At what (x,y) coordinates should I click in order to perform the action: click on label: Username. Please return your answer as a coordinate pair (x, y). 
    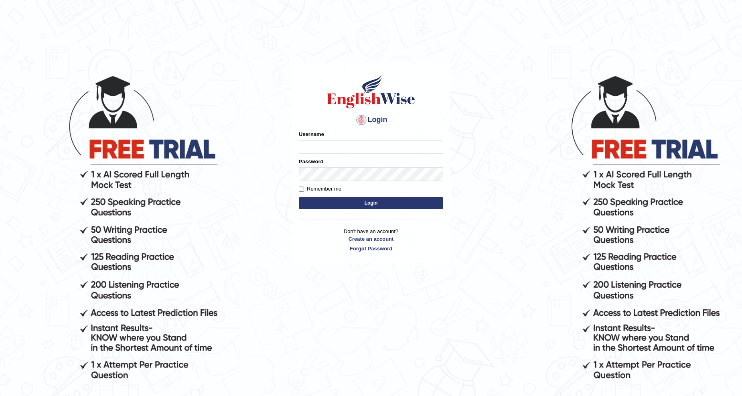
    Looking at the image, I should click on (311, 134).